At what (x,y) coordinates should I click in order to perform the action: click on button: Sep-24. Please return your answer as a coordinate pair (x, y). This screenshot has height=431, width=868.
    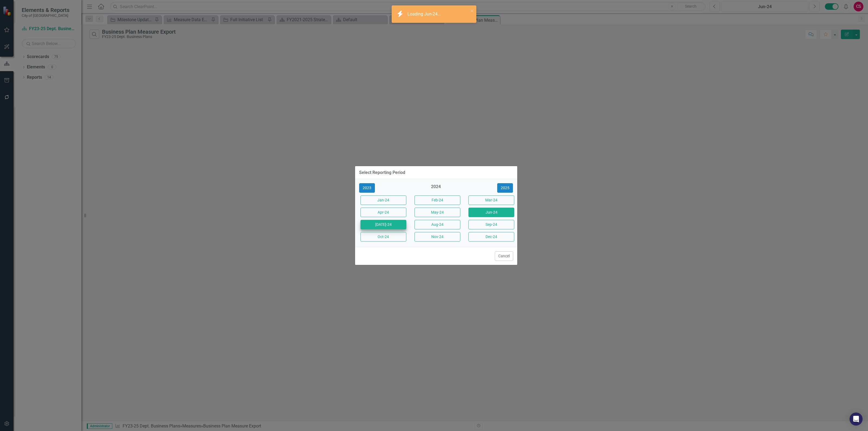
    Looking at the image, I should click on (491, 224).